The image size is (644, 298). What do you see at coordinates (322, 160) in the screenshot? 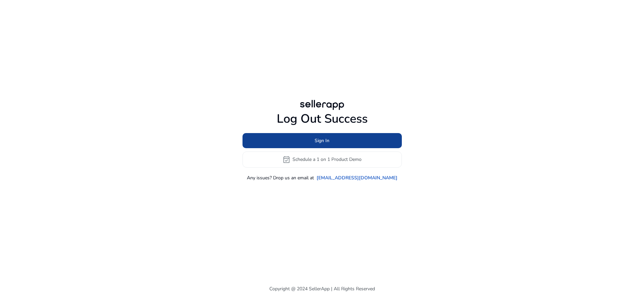
I see `button: event_availableSchedule a 1 on 1 Product Demo` at bounding box center [322, 160].